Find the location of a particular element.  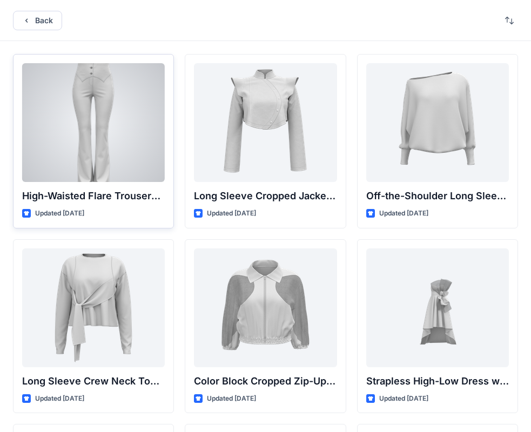

a: Long Sleeve Crew Neck Top with Asymmetrical Tie Detail is located at coordinates (93, 308).